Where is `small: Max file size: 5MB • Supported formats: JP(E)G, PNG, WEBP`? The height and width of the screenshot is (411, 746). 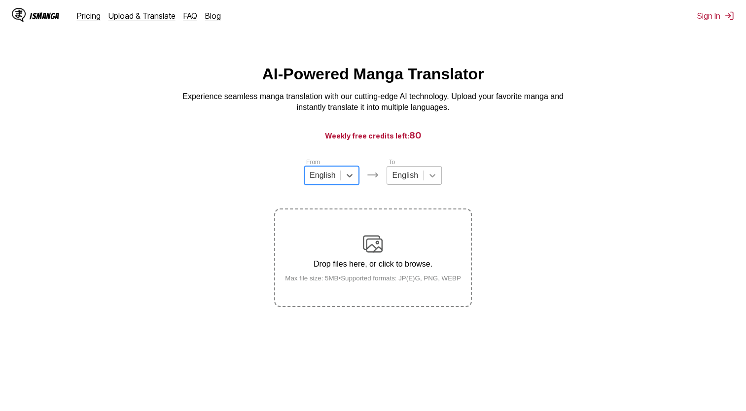
small: Max file size: 5MB • Supported formats: JP(E)G, PNG, WEBP is located at coordinates (373, 278).